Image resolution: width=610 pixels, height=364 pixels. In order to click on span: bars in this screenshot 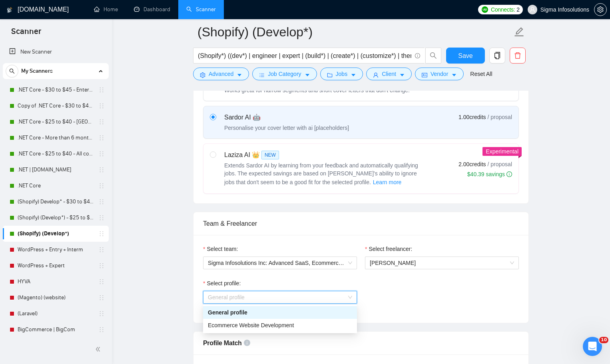, I will do `click(262, 75)`.